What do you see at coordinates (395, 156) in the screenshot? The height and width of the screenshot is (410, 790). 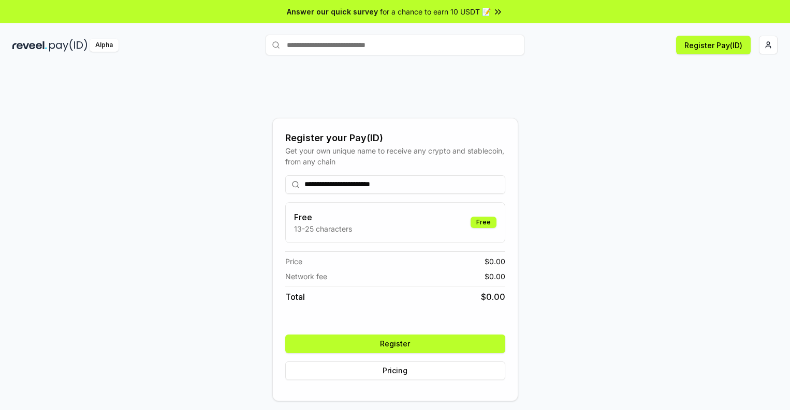 I see `div: Get your own unique name to receive any crypto and stablecoin, from any chain` at bounding box center [395, 156].